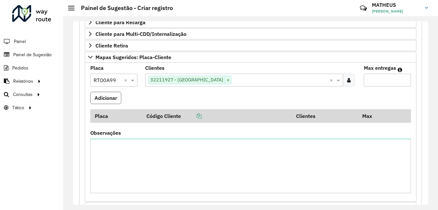 This screenshot has height=210, width=438. What do you see at coordinates (250, 45) in the screenshot?
I see `a: Cliente Retira` at bounding box center [250, 45].